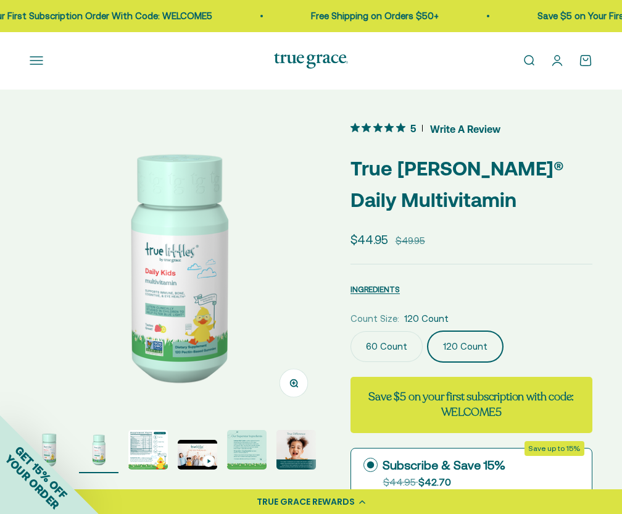 The width and height of the screenshot is (622, 514). Describe the element at coordinates (99, 451) in the screenshot. I see `button: Go to item 2` at that location.